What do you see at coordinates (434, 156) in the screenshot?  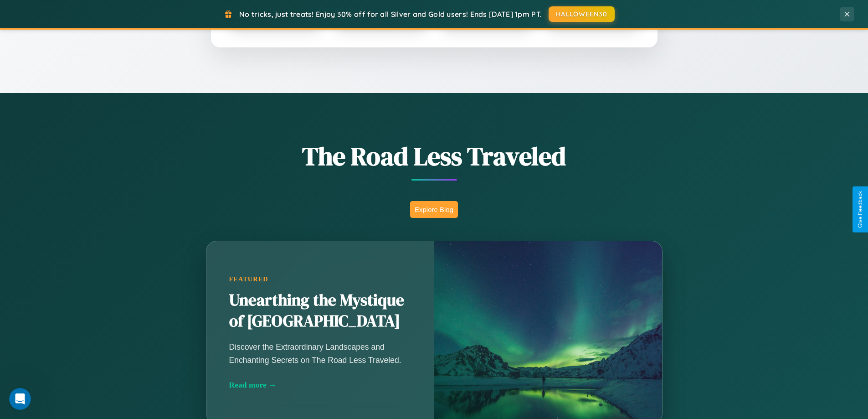 I see `h1: The Road Less Traveled` at bounding box center [434, 156].